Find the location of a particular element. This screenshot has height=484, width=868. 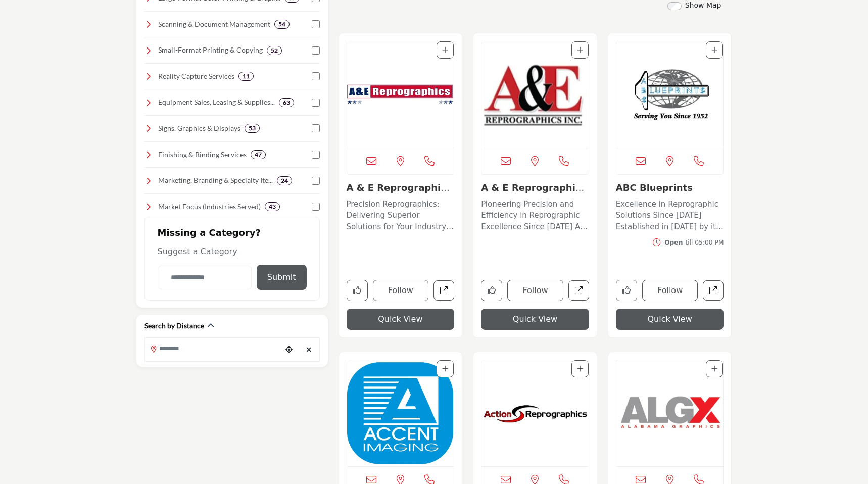

a: Precision Reprographics: Delivering Superior Solutions for Your Industry Needs Located in [GEOGRA... is located at coordinates (401, 214).